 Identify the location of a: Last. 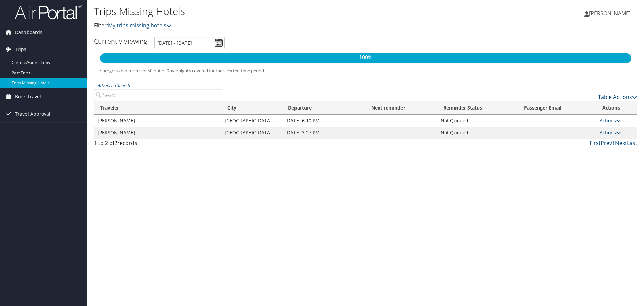
(632, 143).